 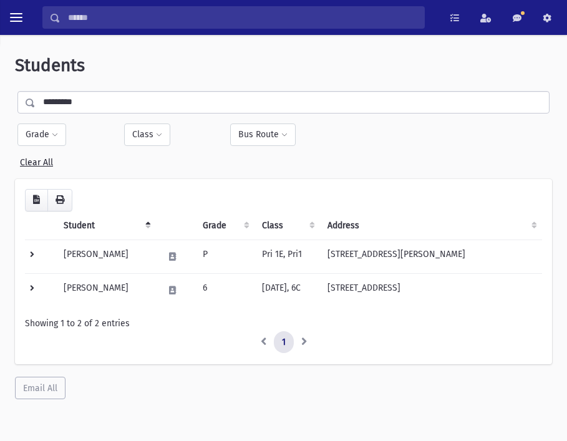 What do you see at coordinates (262, 135) in the screenshot?
I see `button: Bus Route` at bounding box center [262, 135].